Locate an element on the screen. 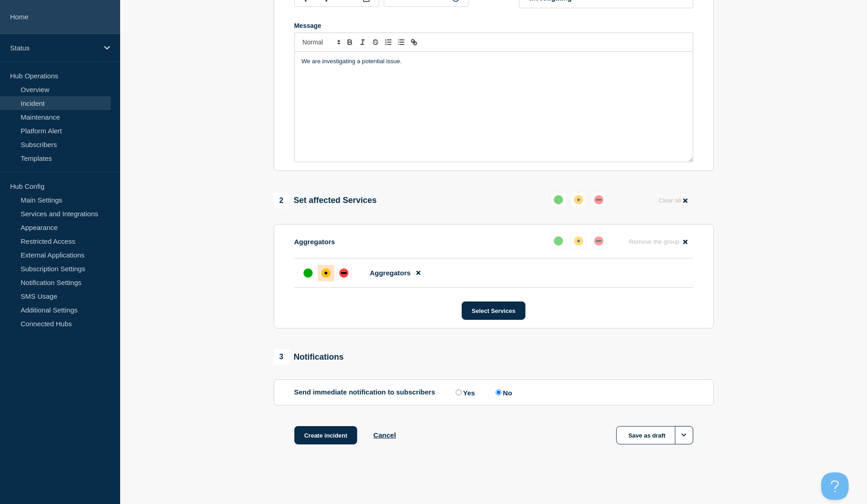  button: Toggle italic text is located at coordinates (363, 42).